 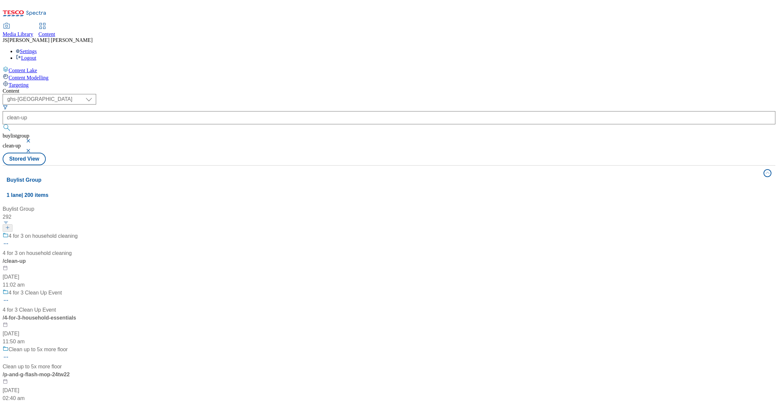 What do you see at coordinates (36, 374) in the screenshot?
I see `span: / p-and-g-flash-mop-24tw22` at bounding box center [36, 374].